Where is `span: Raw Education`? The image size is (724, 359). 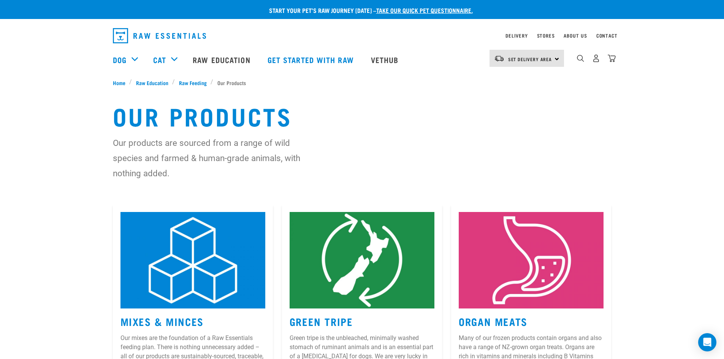 span: Raw Education is located at coordinates (152, 82).